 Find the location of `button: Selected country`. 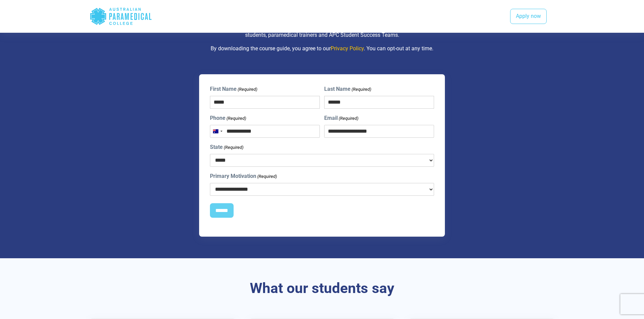

button: Selected country is located at coordinates (217, 131).